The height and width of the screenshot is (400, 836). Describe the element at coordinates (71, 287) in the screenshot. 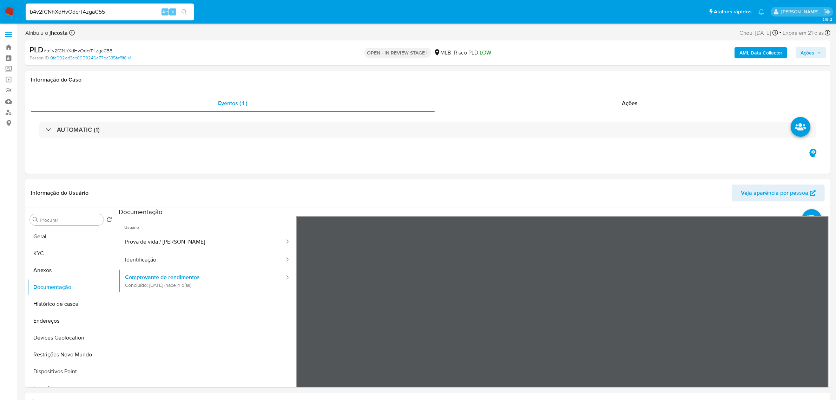

I see `button: Documentação` at that location.